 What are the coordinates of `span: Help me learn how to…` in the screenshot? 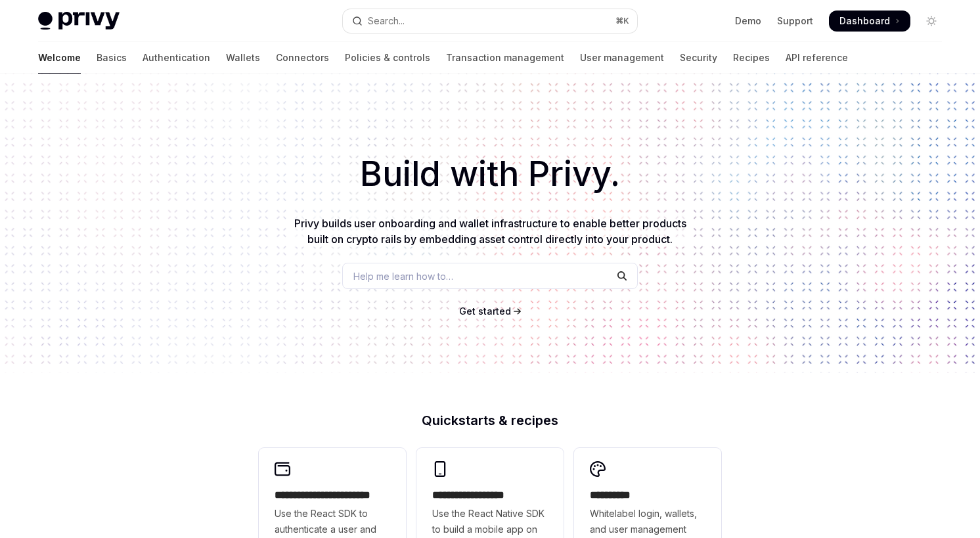 It's located at (403, 276).